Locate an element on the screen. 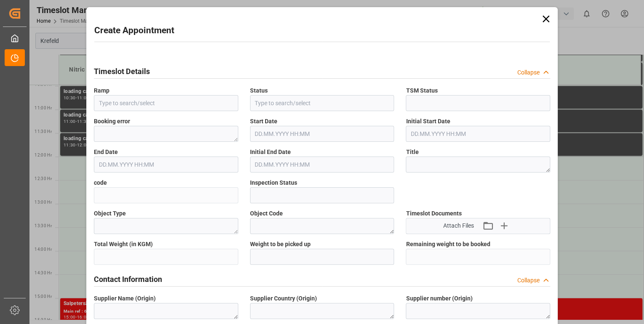 The image size is (644, 324). span: Supplier Name (Origin) is located at coordinates (125, 299).